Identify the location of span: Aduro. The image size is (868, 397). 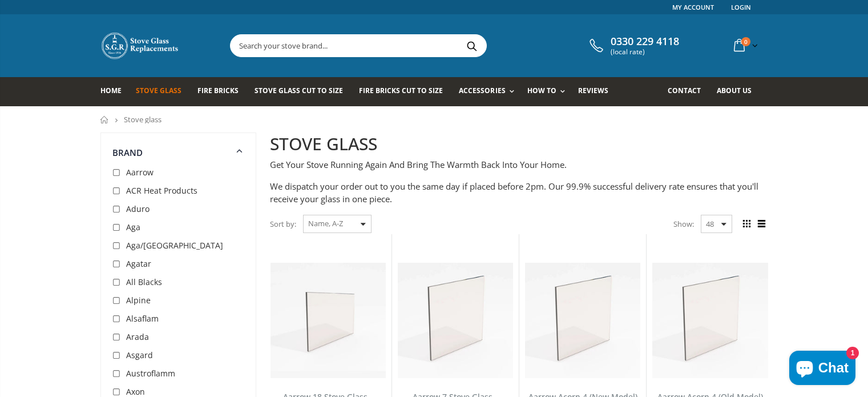
(137, 209).